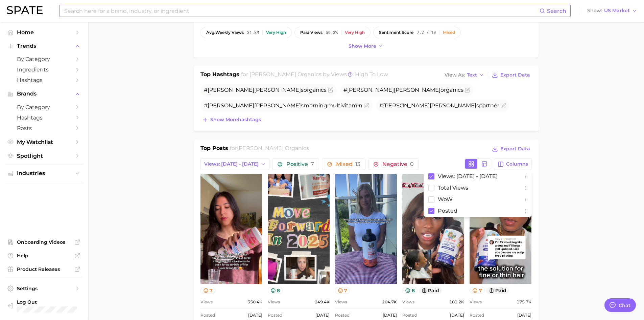  Describe the element at coordinates (524, 302) in the screenshot. I see `span: 175.7k` at that location.